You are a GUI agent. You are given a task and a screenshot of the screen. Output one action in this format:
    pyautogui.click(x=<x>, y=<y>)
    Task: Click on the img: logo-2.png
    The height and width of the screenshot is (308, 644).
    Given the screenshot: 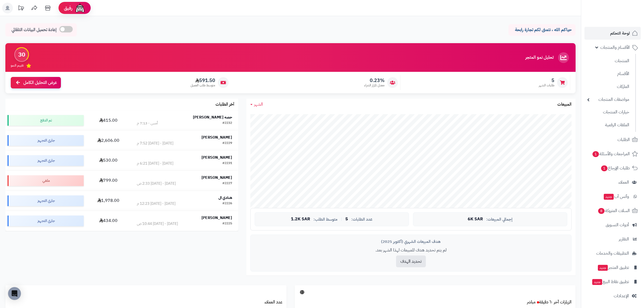 What is the action you would take?
    pyautogui.click(x=623, y=20)
    